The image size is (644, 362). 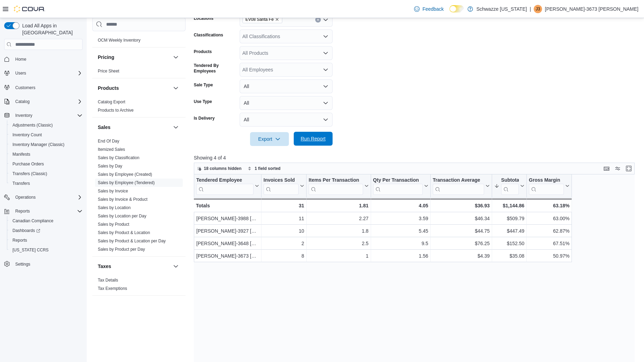 What do you see at coordinates (269, 139) in the screenshot?
I see `button: Export` at bounding box center [269, 139].